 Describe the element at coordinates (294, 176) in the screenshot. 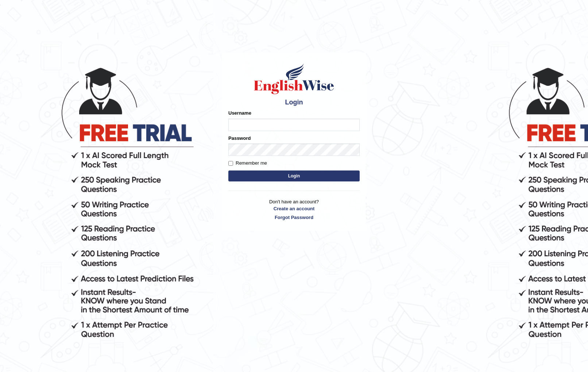

I see `button: Login` at that location.